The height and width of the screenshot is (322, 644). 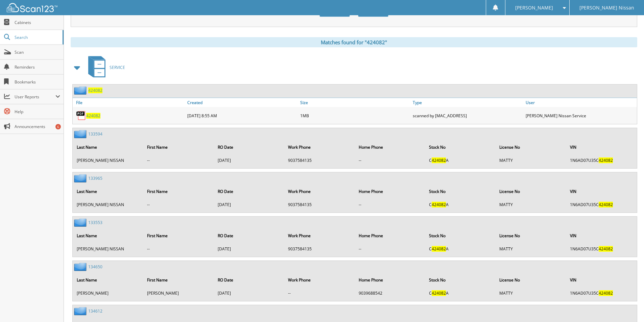 I want to click on a: 133965, so click(x=95, y=178).